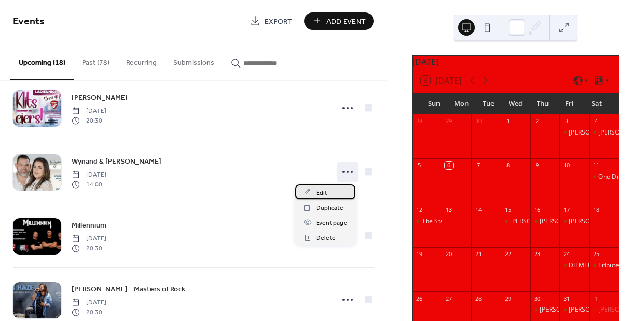  What do you see at coordinates (89, 225) in the screenshot?
I see `a: Millennium` at bounding box center [89, 225].